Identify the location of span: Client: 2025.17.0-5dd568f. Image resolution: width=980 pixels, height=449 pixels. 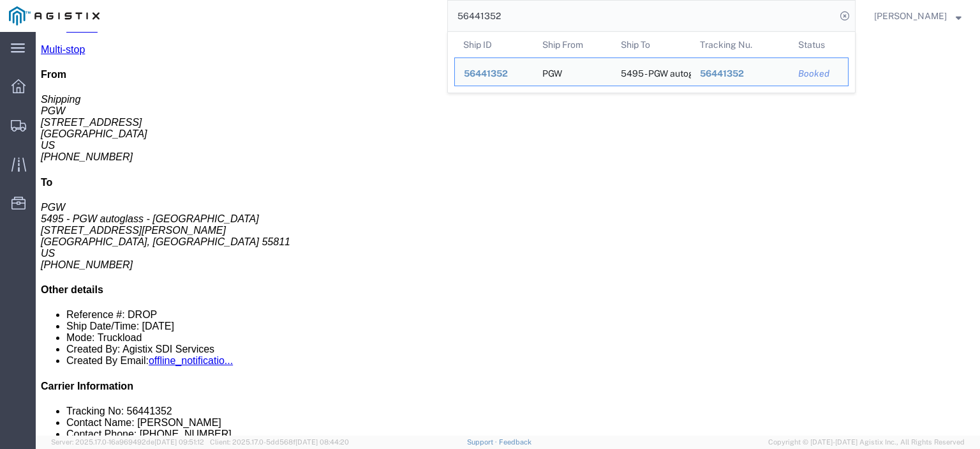
(280, 442).